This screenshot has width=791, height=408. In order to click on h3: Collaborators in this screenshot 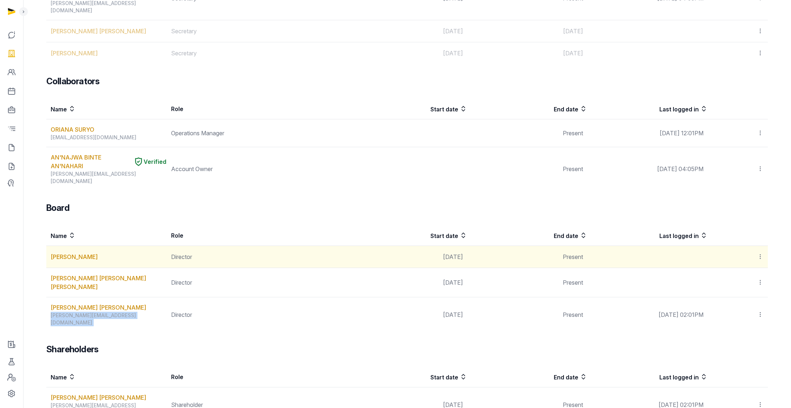, I will do `click(73, 81)`.